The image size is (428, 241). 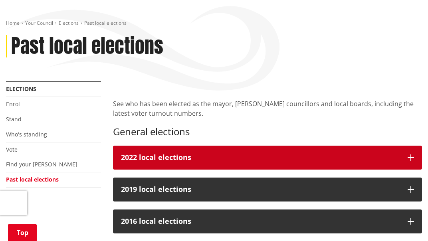 What do you see at coordinates (26, 134) in the screenshot?
I see `a: Who's standing` at bounding box center [26, 134].